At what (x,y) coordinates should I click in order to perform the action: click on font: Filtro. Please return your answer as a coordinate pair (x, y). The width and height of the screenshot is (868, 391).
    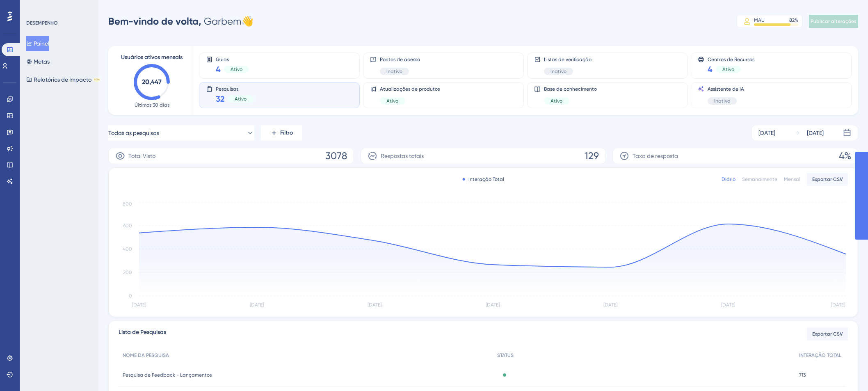
    Looking at the image, I should click on (286, 133).